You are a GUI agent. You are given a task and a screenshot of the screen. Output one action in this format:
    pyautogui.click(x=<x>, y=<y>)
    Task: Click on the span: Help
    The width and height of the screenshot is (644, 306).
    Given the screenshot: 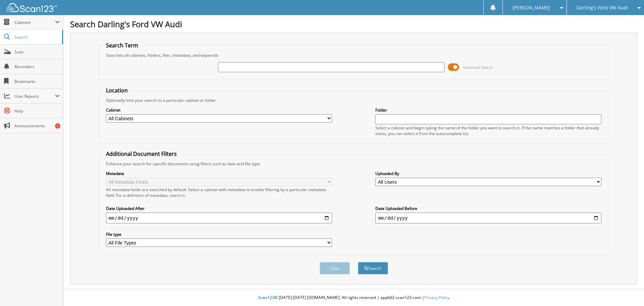 What is the action you would take?
    pyautogui.click(x=37, y=111)
    